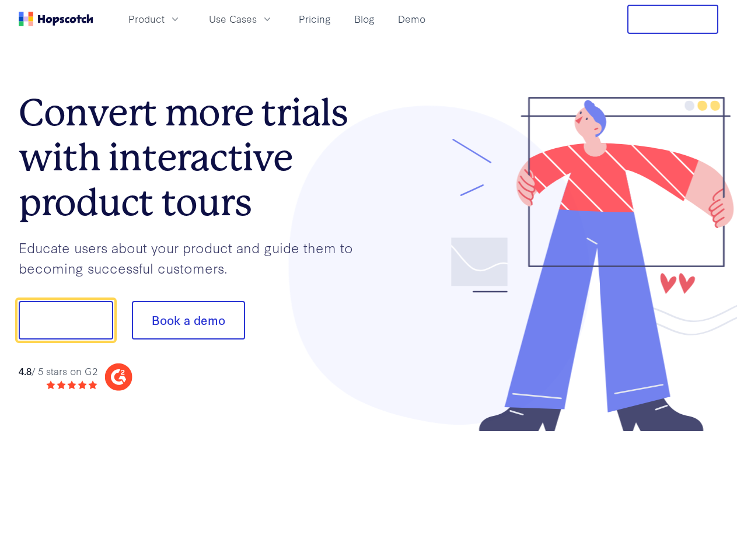  What do you see at coordinates (194, 257) in the screenshot?
I see `p: Educate users about your product and guide them to becoming successful customers.` at bounding box center [194, 257].